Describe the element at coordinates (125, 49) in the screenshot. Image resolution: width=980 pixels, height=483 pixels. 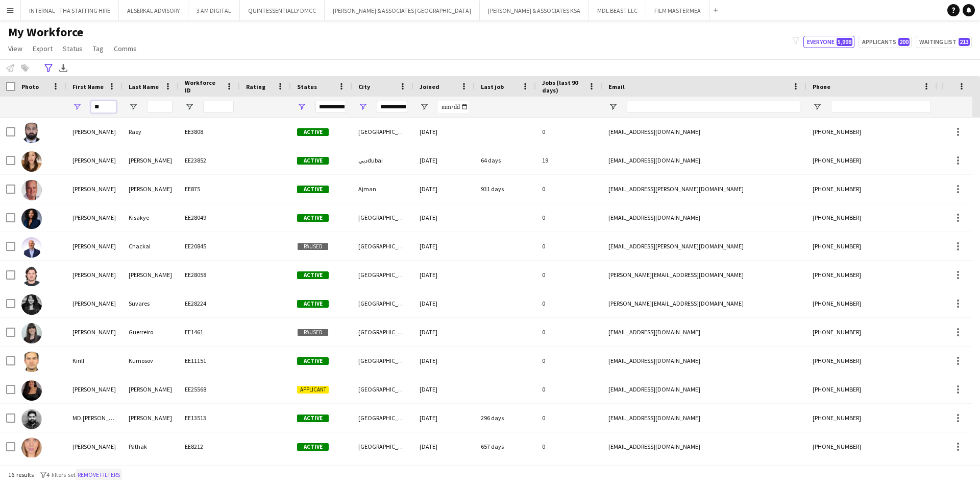
I see `span: Comms` at that location.